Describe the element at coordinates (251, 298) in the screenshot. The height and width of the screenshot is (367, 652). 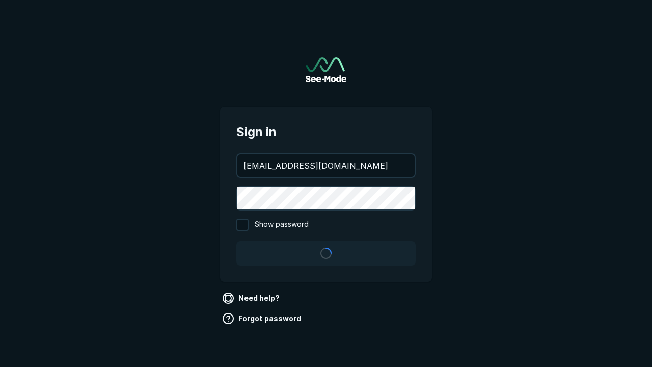
I see `a: Need help?` at that location.